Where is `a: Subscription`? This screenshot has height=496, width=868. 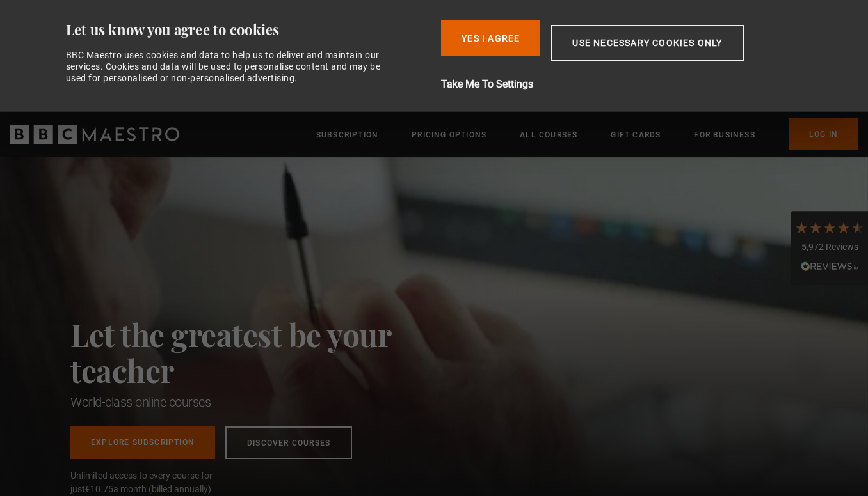 a: Subscription is located at coordinates (347, 135).